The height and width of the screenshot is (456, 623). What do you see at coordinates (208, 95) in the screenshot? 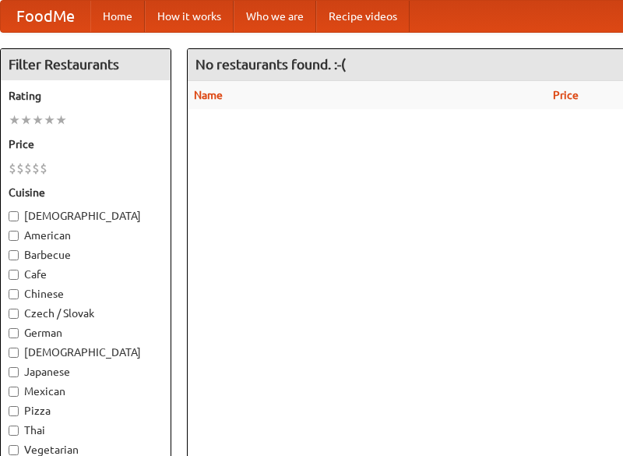
I see `a: Name` at bounding box center [208, 95].